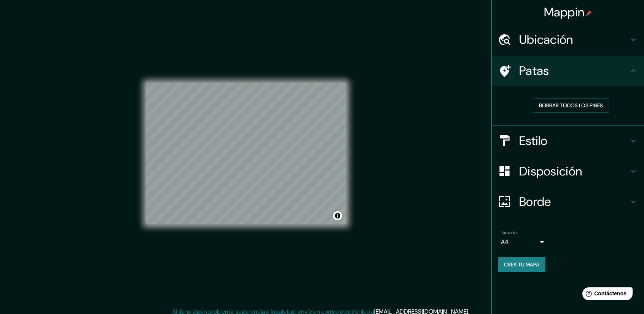  I want to click on img: pin-icon.png, so click(589, 13).